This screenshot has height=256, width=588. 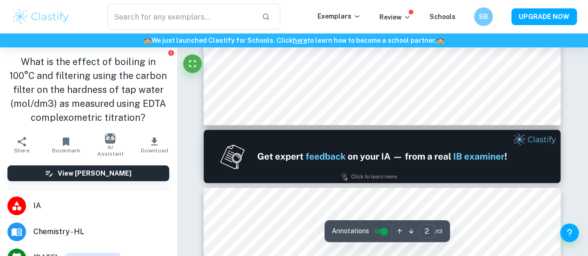 I want to click on a: Ad, so click(x=382, y=156).